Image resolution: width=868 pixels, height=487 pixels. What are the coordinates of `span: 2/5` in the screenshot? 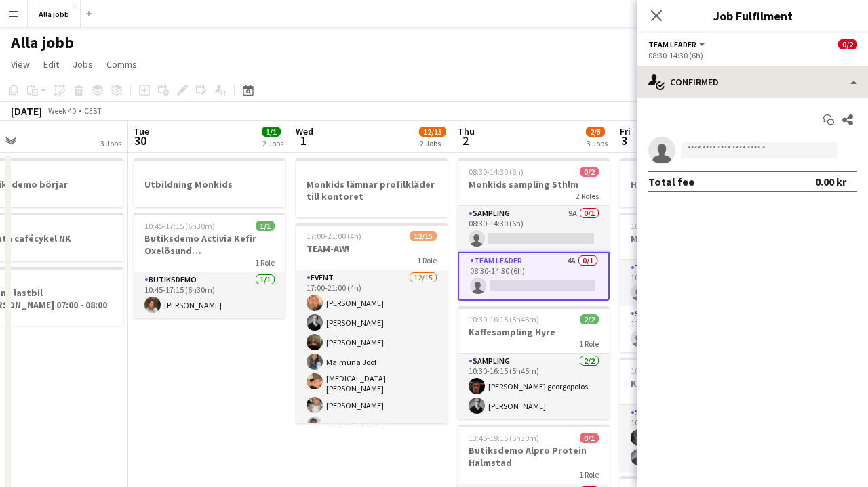 It's located at (595, 131).